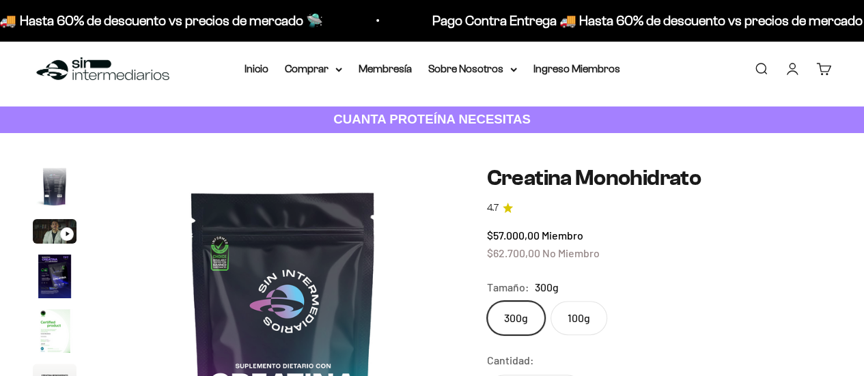 This screenshot has height=376, width=864. Describe the element at coordinates (510, 361) in the screenshot. I see `label: Cantidad:` at that location.